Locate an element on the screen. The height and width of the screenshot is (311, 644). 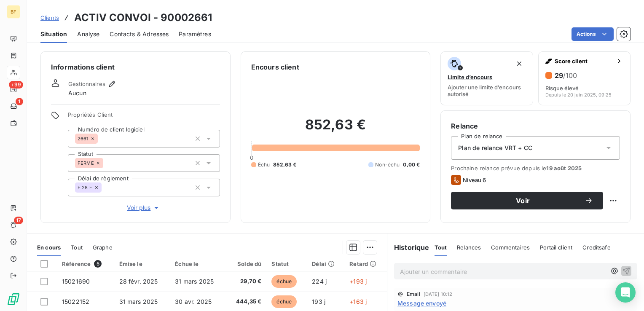
span: Message envoyé is located at coordinates (422, 303).